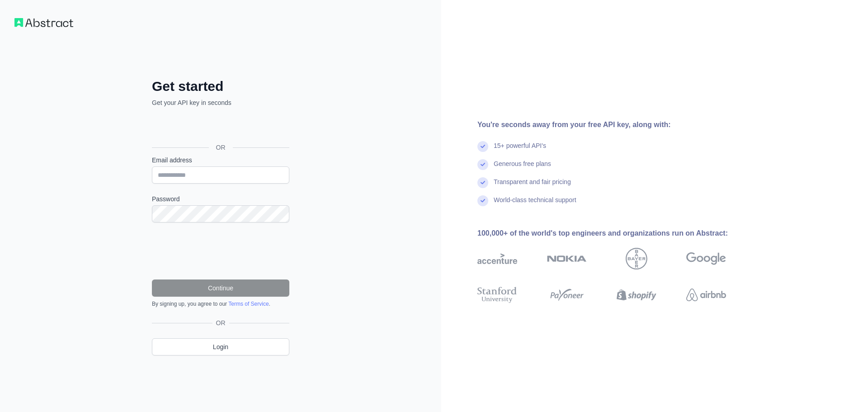 The height and width of the screenshot is (412, 868). Describe the element at coordinates (616, 233) in the screenshot. I see `div: 100,000+ of the world's top engineers and organizations run on Abstract:` at that location.